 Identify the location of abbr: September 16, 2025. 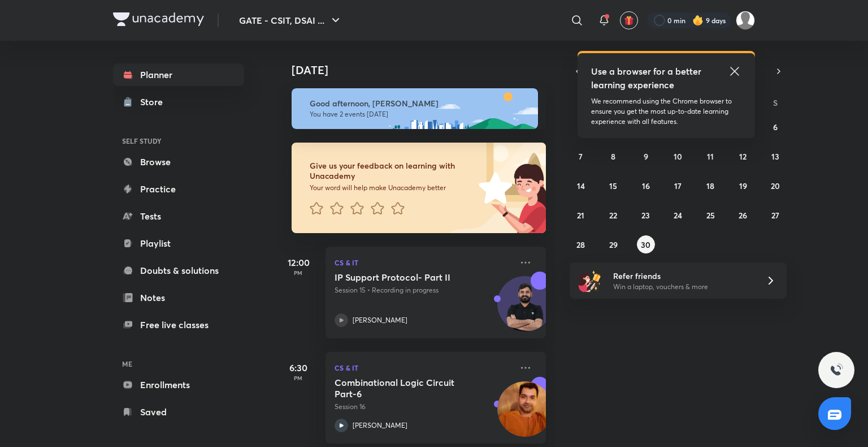
(646, 185).